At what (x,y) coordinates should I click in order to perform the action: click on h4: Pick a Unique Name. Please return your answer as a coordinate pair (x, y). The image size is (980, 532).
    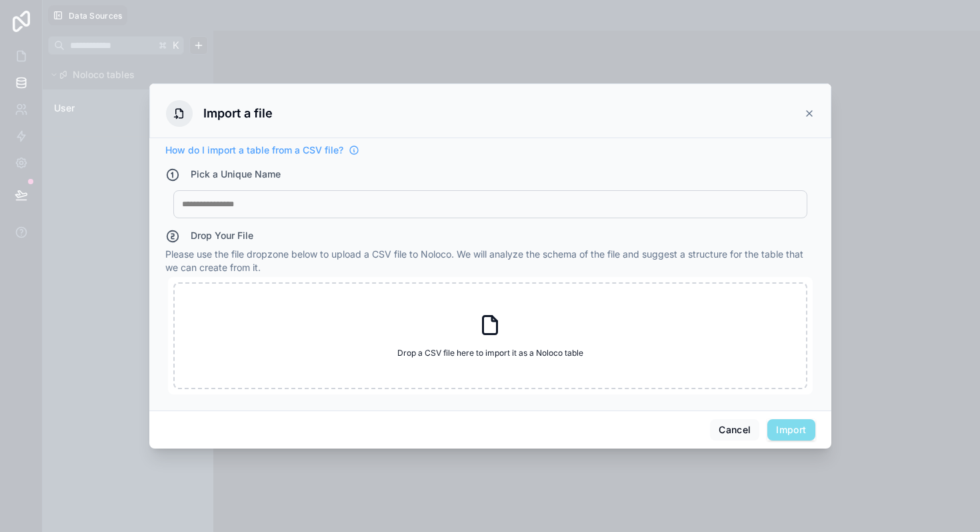
    Looking at the image, I should click on (236, 175).